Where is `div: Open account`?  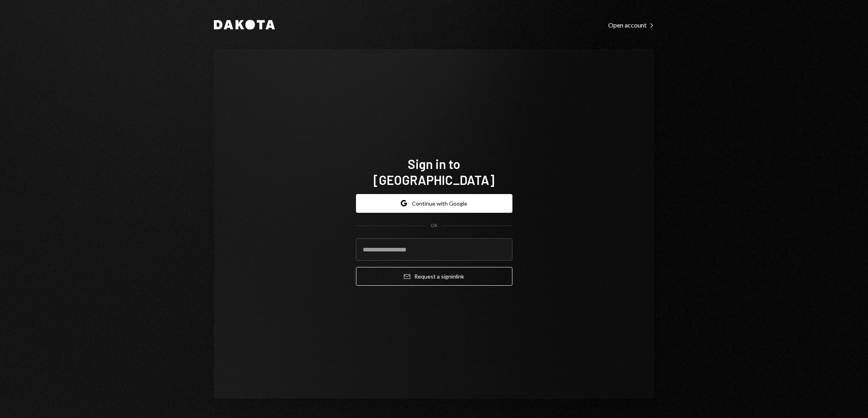
div: Open account is located at coordinates (632, 25).